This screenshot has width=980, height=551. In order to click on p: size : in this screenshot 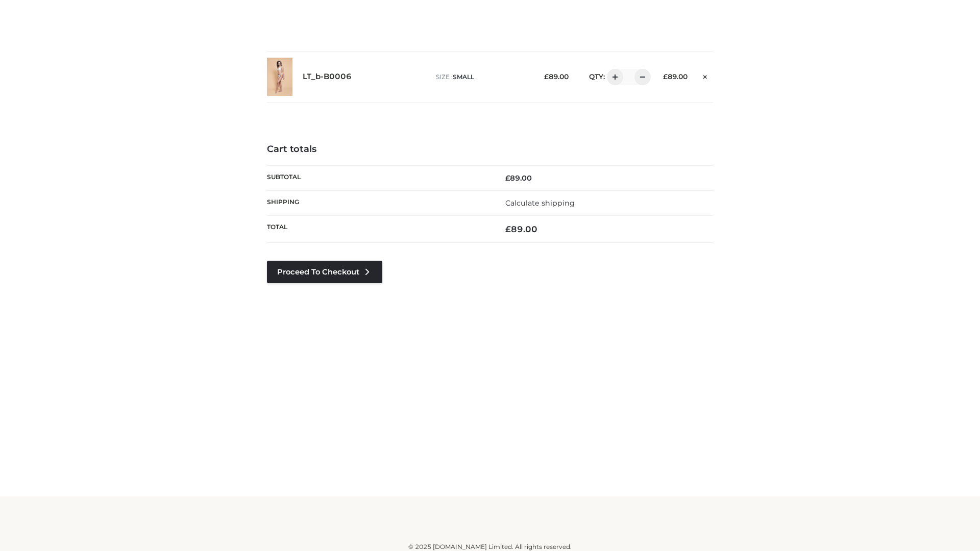, I will do `click(482, 77)`.